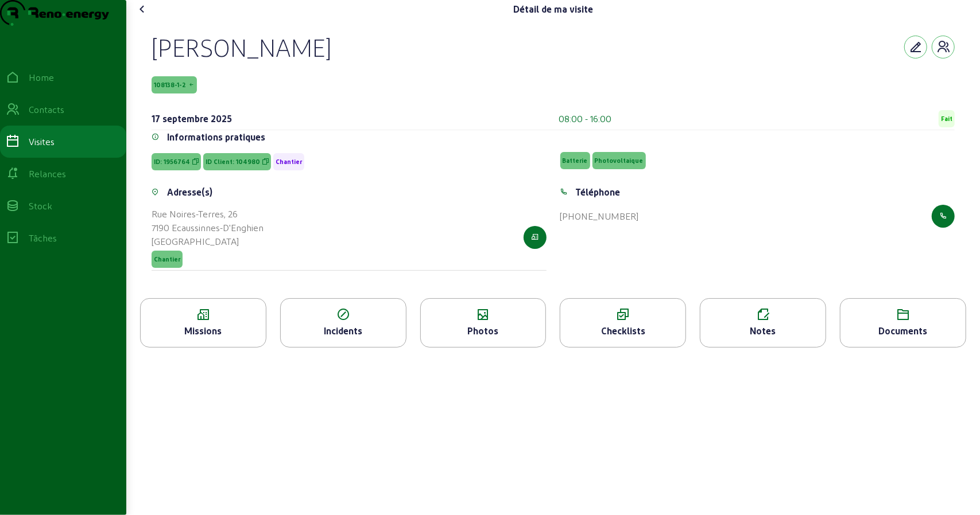 This screenshot has height=515, width=980. Describe the element at coordinates (170, 85) in the screenshot. I see `span: 108138-1-2` at that location.